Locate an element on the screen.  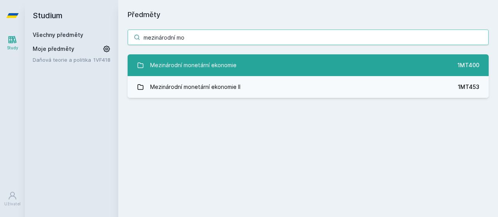
a: Mezinárodní monetární ekonomie 1MT400 is located at coordinates (308, 65).